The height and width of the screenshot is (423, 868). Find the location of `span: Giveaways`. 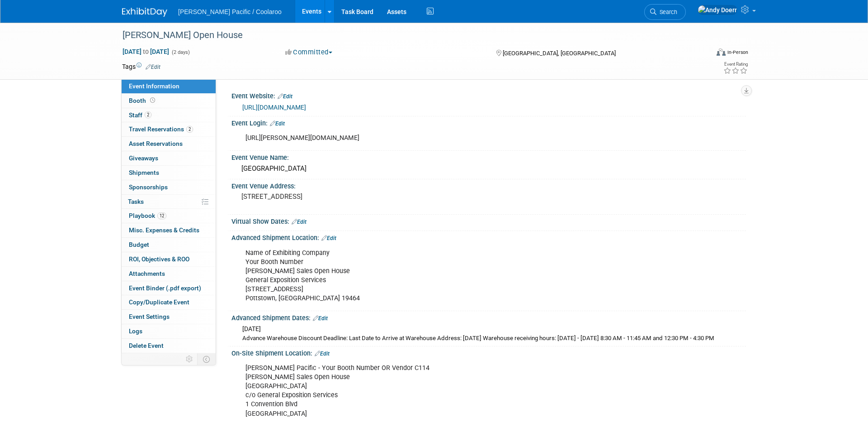

span: Giveaways is located at coordinates (143, 158).